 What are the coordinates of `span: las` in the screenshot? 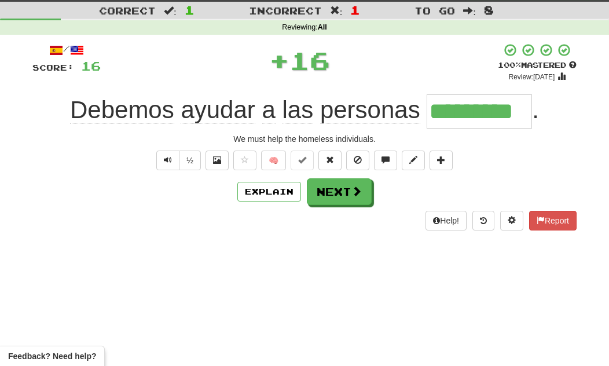 It's located at (298, 110).